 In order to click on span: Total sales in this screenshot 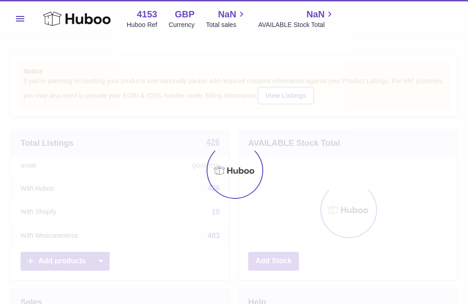, I will do `click(226, 25)`.